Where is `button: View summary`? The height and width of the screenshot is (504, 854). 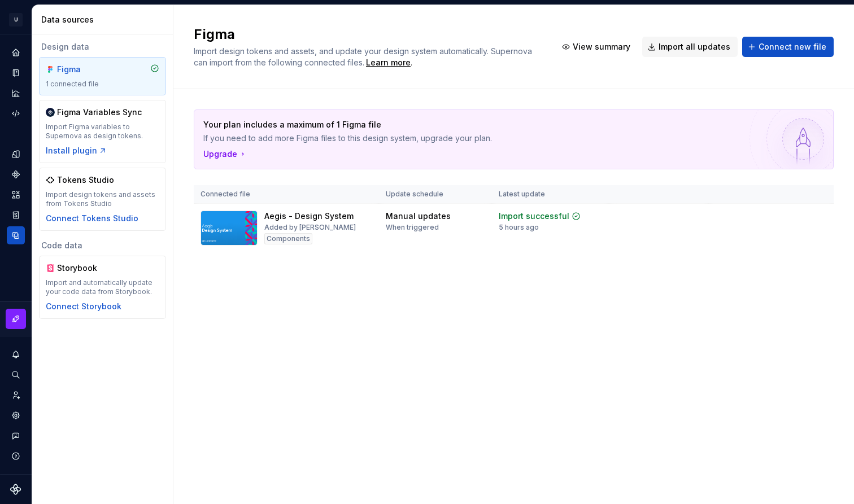
button: View summary is located at coordinates (597, 47).